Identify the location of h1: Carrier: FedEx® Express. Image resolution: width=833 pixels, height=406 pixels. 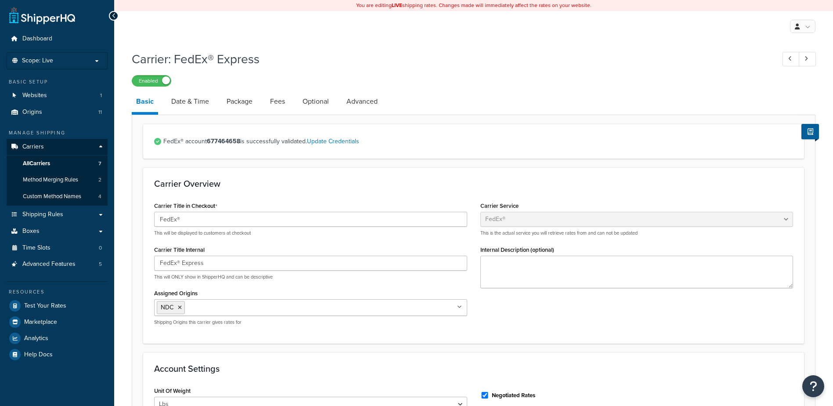
(449, 59).